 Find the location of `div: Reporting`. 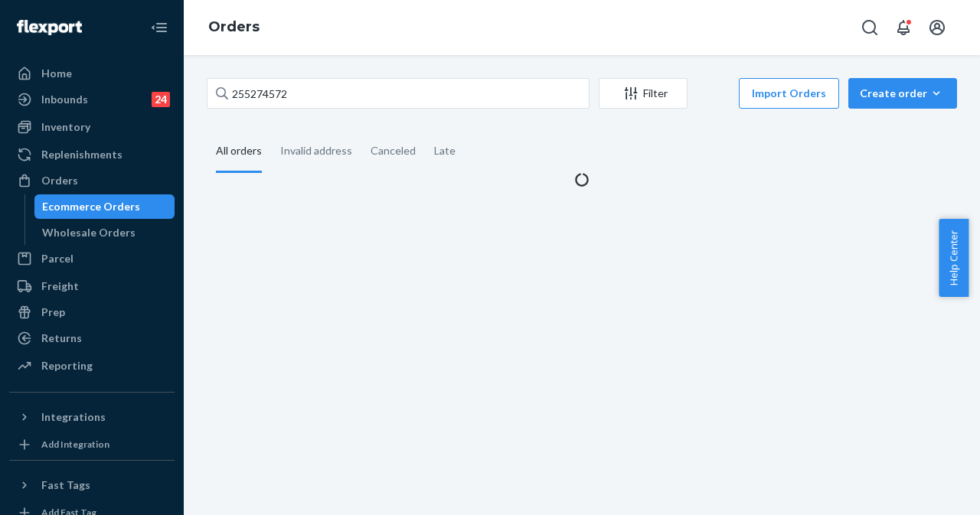

div: Reporting is located at coordinates (67, 366).